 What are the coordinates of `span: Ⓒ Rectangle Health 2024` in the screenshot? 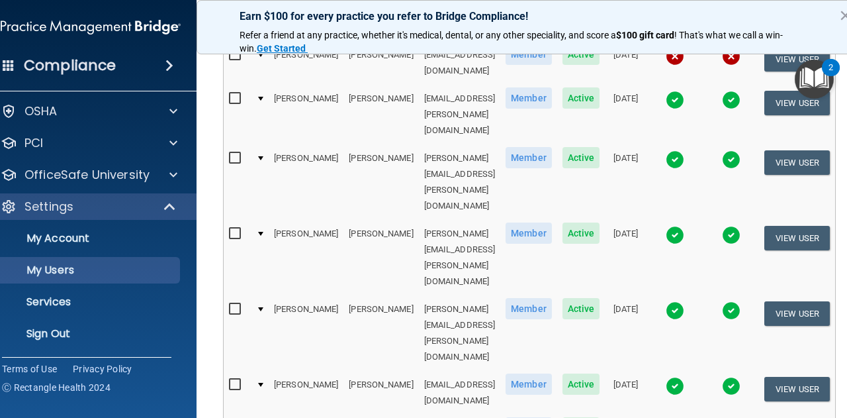 It's located at (56, 387).